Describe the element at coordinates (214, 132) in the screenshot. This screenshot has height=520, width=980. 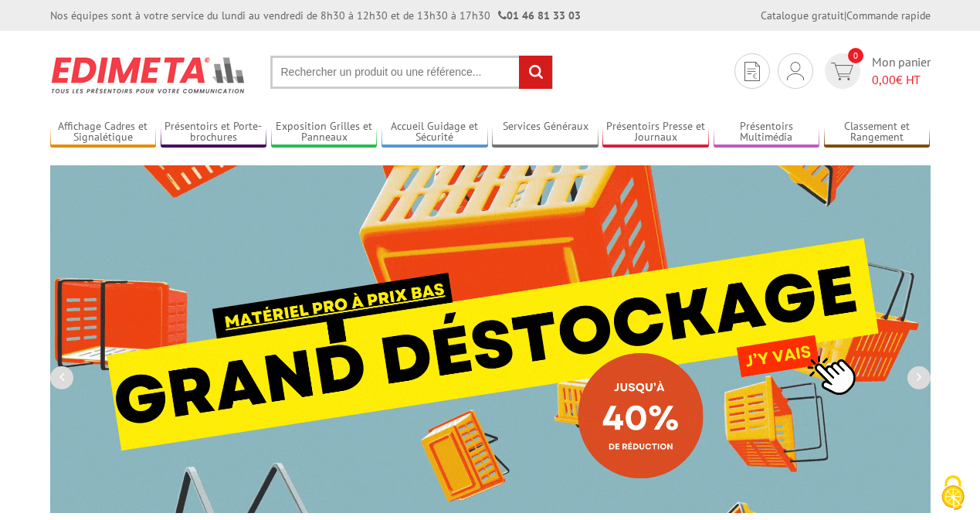
I see `a: Présentoirs et Porte-brochures` at that location.